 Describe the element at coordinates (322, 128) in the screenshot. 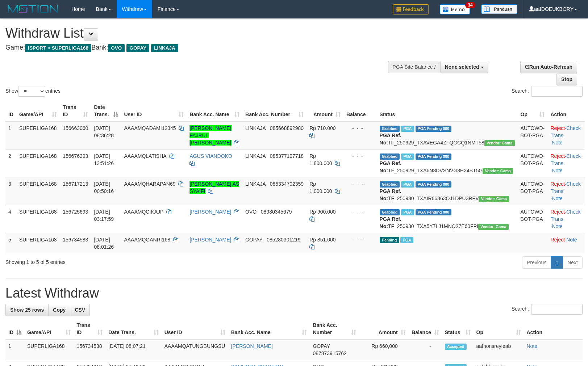

I see `span: Rp 710.000` at that location.